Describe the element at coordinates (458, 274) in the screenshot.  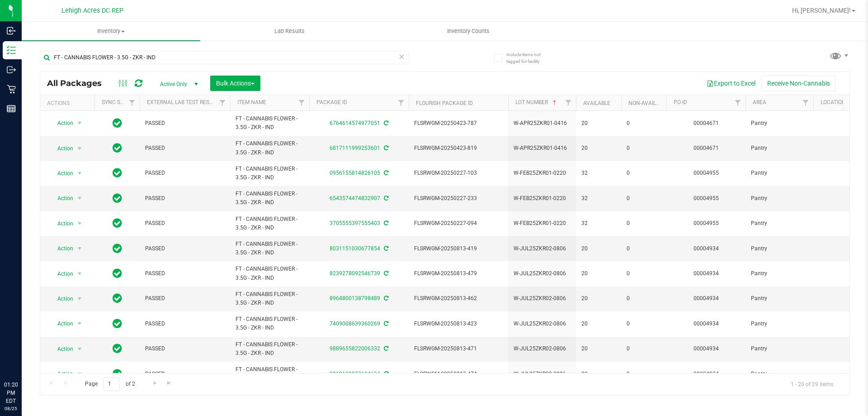
I see `span: FLSRWGM-20250813-479` at that location.